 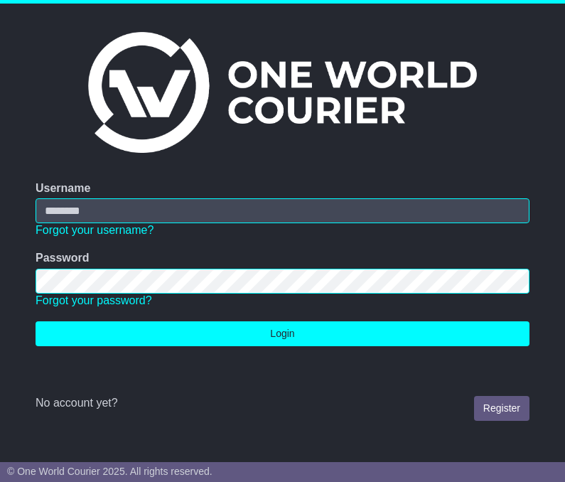 What do you see at coordinates (63, 257) in the screenshot?
I see `label: Password` at bounding box center [63, 257].